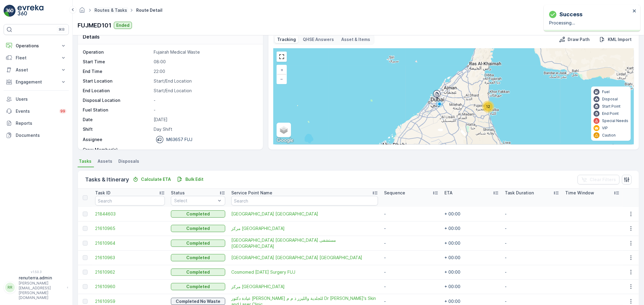 This screenshot has height=305, width=644. I want to click on span: 21610960, so click(130, 287).